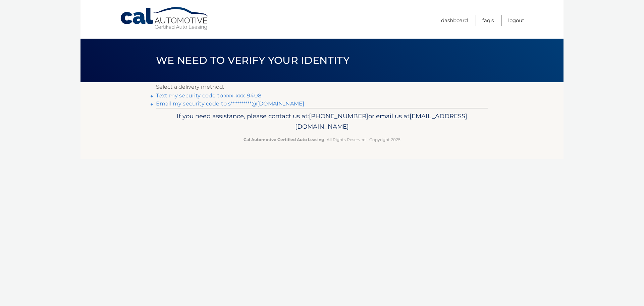  What do you see at coordinates (165, 19) in the screenshot?
I see `a: Cal Automotive` at bounding box center [165, 19].